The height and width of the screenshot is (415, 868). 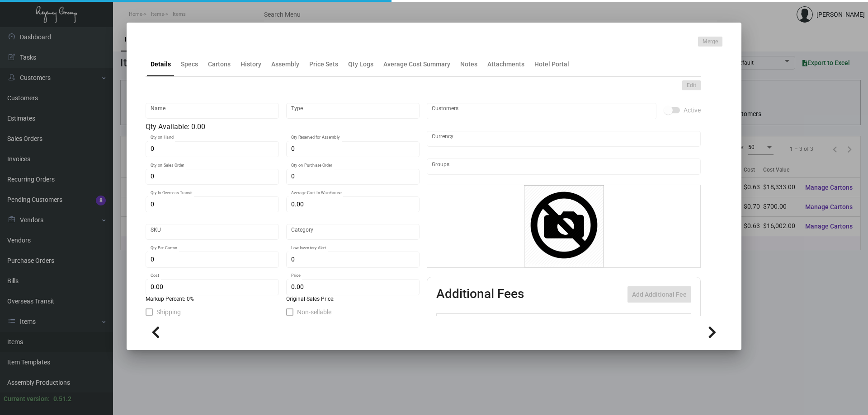 What do you see at coordinates (660, 322) in the screenshot?
I see `th: Price type` at bounding box center [660, 322].